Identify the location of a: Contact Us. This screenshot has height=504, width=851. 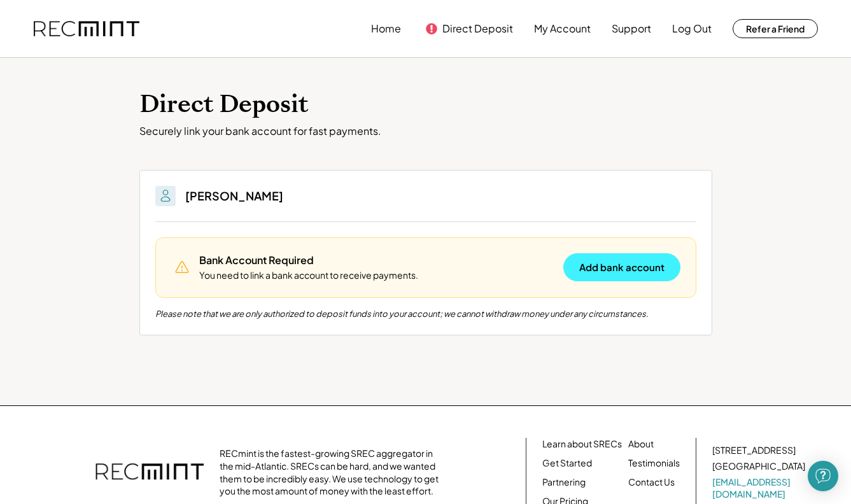
(651, 482).